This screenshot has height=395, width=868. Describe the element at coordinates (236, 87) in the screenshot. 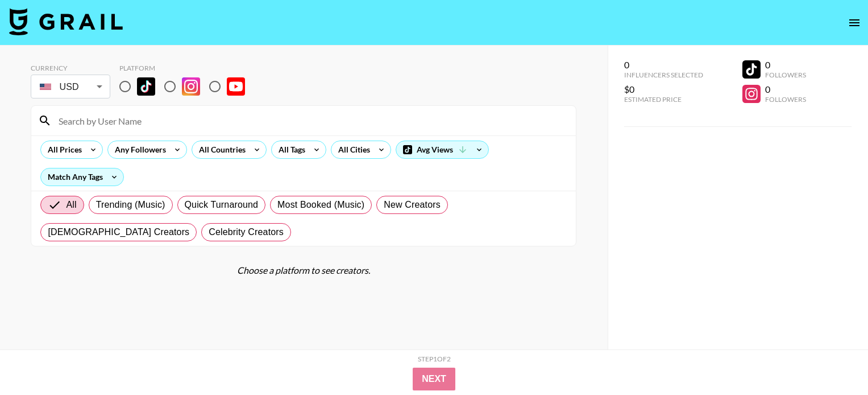

I see `img: YouTube` at that location.